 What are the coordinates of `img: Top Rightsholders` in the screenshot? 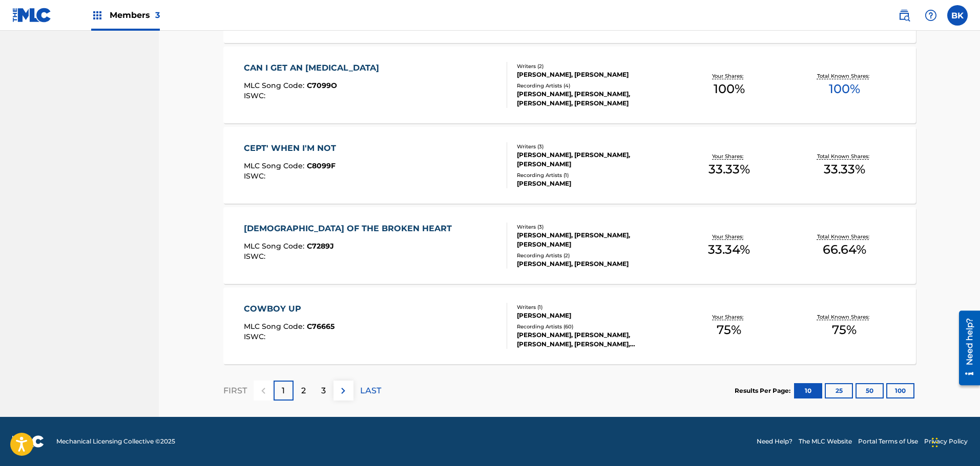 It's located at (97, 15).